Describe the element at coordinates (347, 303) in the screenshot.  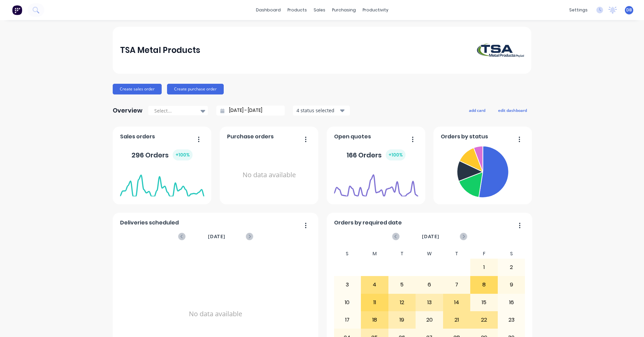
I see `div: 10` at that location.